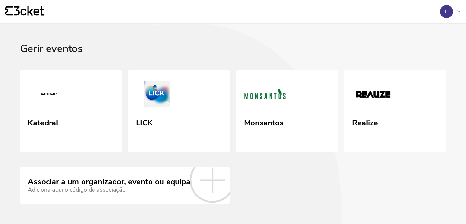 The width and height of the screenshot is (466, 224). Describe the element at coordinates (233, 57) in the screenshot. I see `div: Gerir eventos` at that location.